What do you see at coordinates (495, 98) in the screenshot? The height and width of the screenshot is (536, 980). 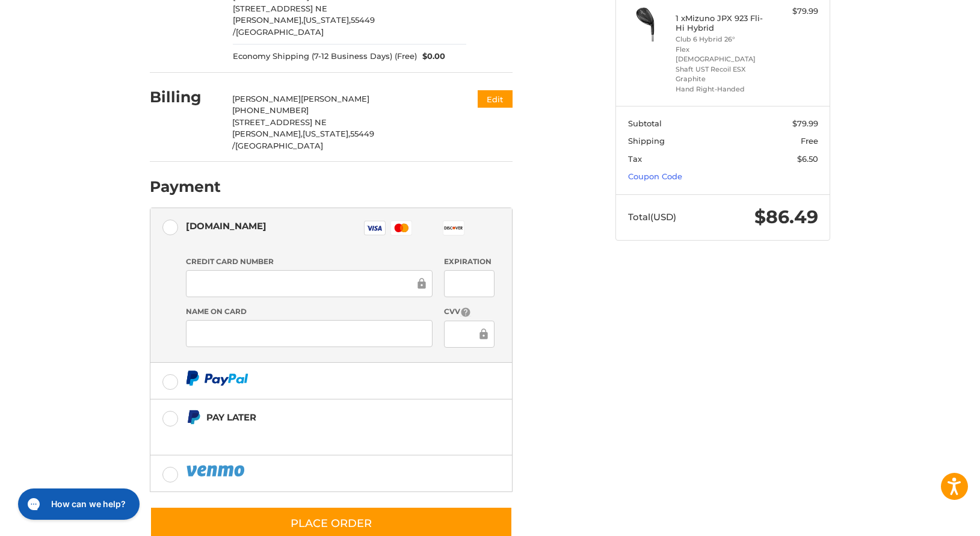 I see `button: Edit` at bounding box center [495, 98].